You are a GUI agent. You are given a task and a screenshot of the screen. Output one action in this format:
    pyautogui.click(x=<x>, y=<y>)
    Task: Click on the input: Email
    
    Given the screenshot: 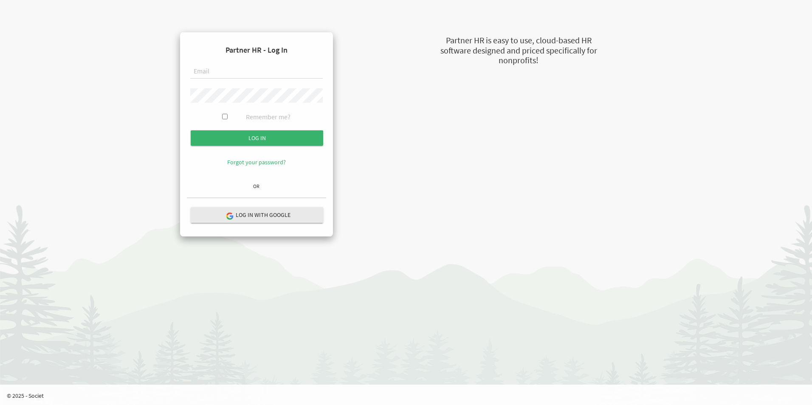 What is the action you would take?
    pyautogui.click(x=256, y=72)
    